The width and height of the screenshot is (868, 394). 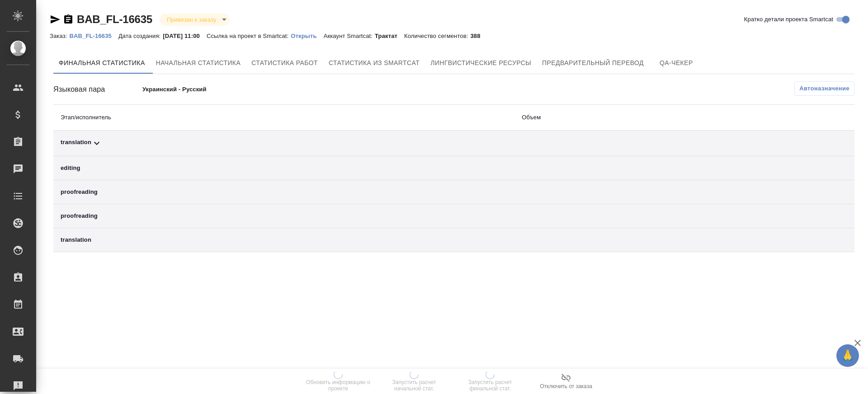 I want to click on span: Запустить расчет начальной стат., so click(x=414, y=385).